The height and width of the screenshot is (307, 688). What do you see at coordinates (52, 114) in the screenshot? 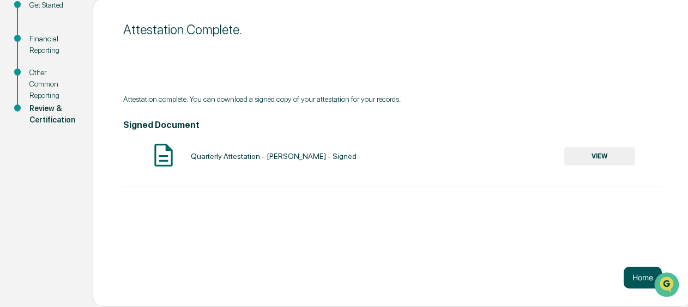
I see `div: Review & Certification` at bounding box center [52, 114].